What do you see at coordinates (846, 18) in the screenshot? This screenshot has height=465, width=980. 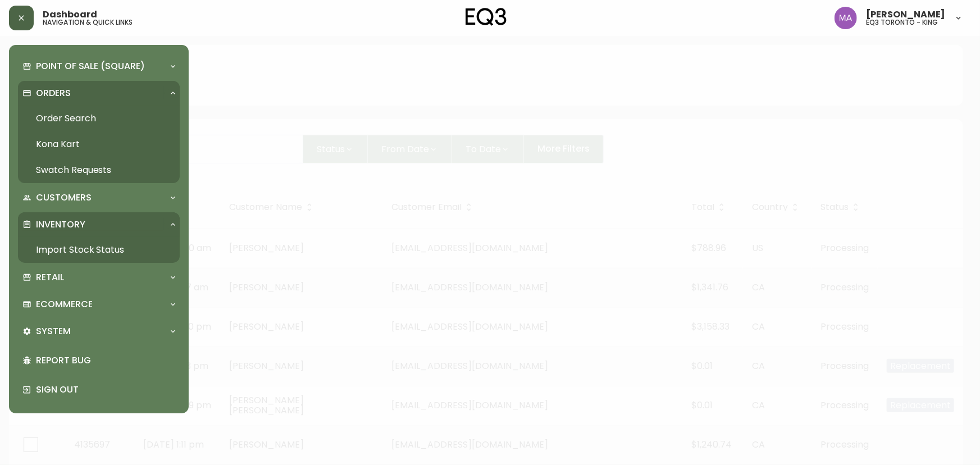 I see `img: 4f0989f25cbf85e7eb2537583095d61e` at bounding box center [846, 18].